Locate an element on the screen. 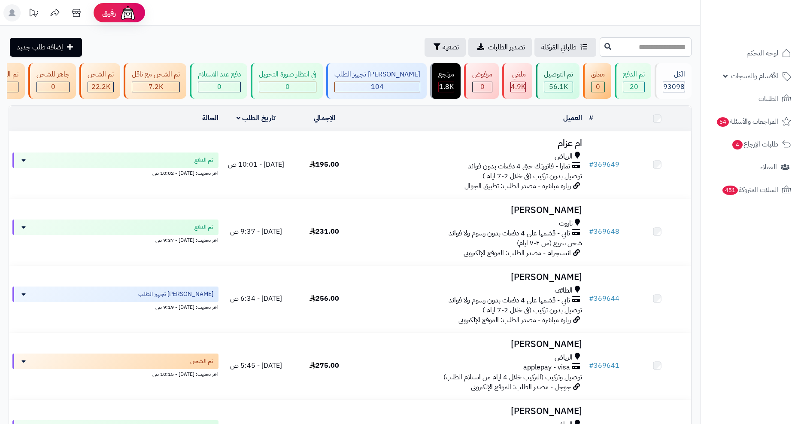 This screenshot has height=424, width=801. div: 56142 is located at coordinates (558, 87).